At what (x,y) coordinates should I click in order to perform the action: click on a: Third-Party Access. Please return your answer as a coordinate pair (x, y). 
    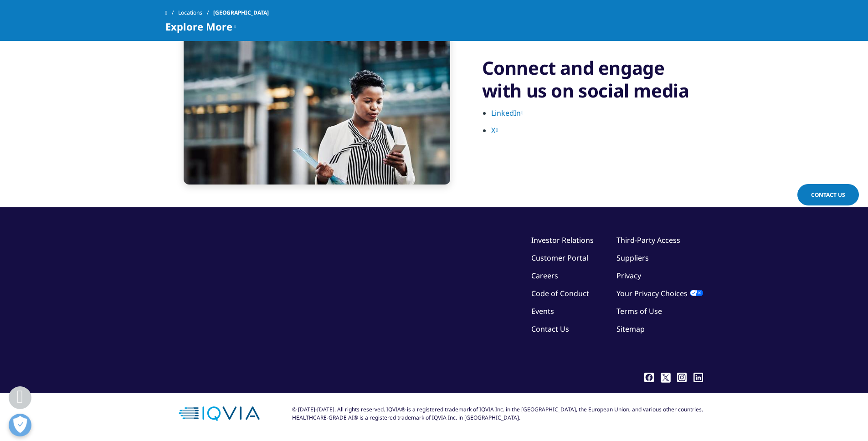
    Looking at the image, I should click on (648, 240).